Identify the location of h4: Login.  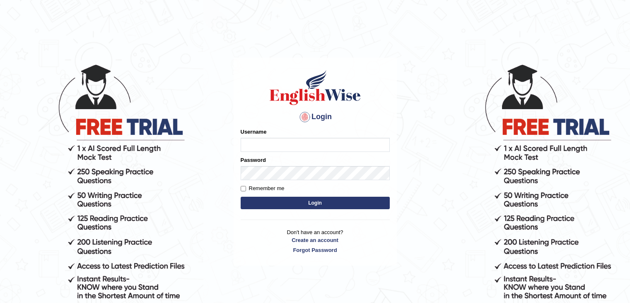
(315, 117).